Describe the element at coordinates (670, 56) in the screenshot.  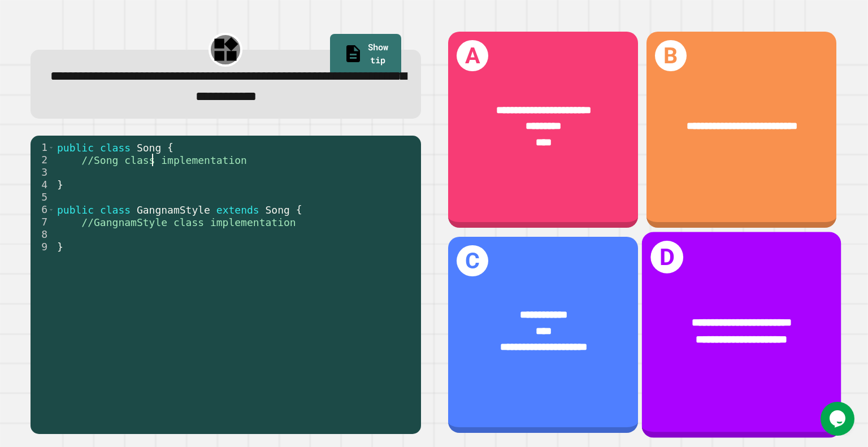
I see `h1: B` at that location.